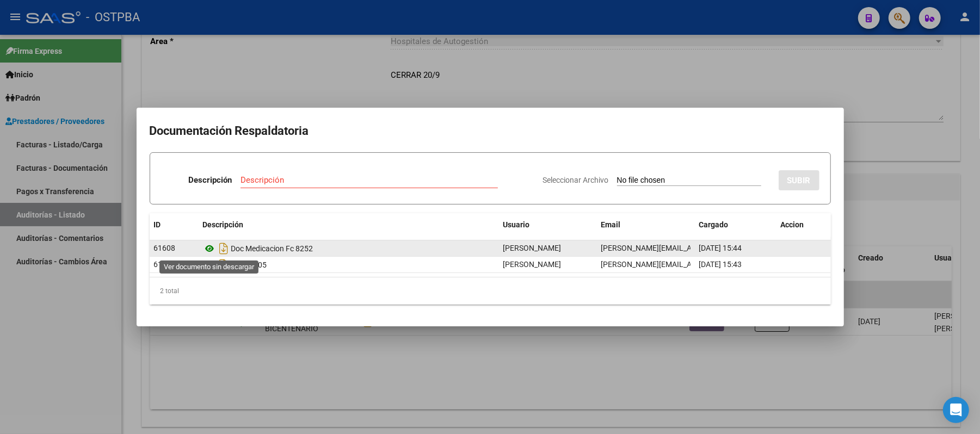 This screenshot has height=434, width=980. Describe the element at coordinates (804, 225) in the screenshot. I see `datatable-header-cell: Accion` at that location.